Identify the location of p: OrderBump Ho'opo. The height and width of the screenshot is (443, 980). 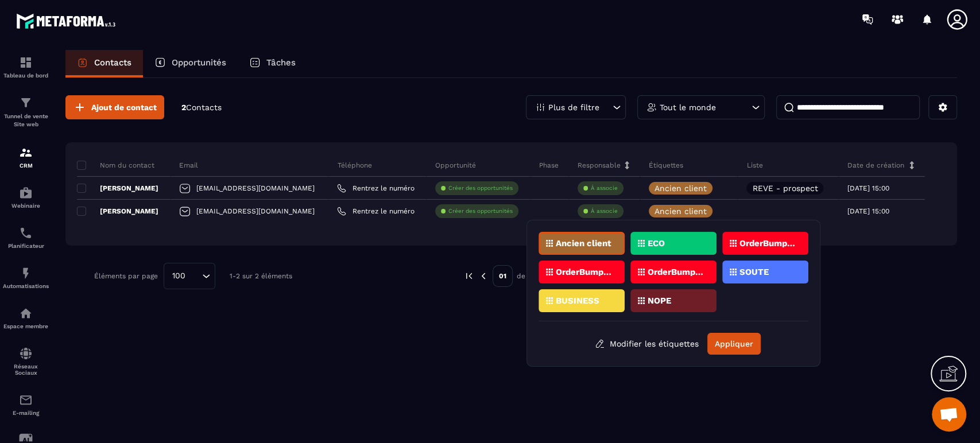
(583, 272).